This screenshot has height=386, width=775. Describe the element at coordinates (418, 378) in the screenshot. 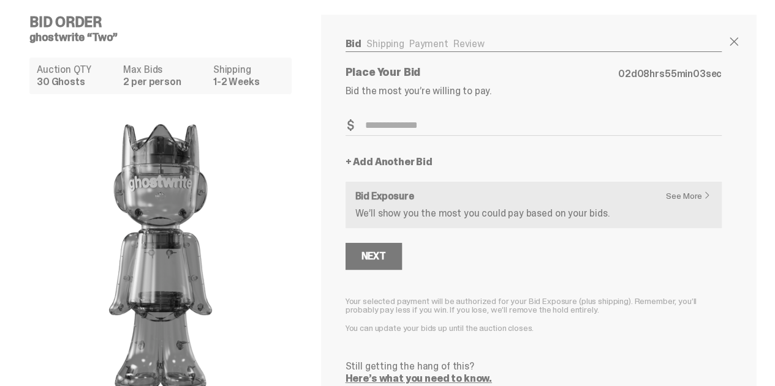

I see `a: Here’s what you need to know.` at that location.